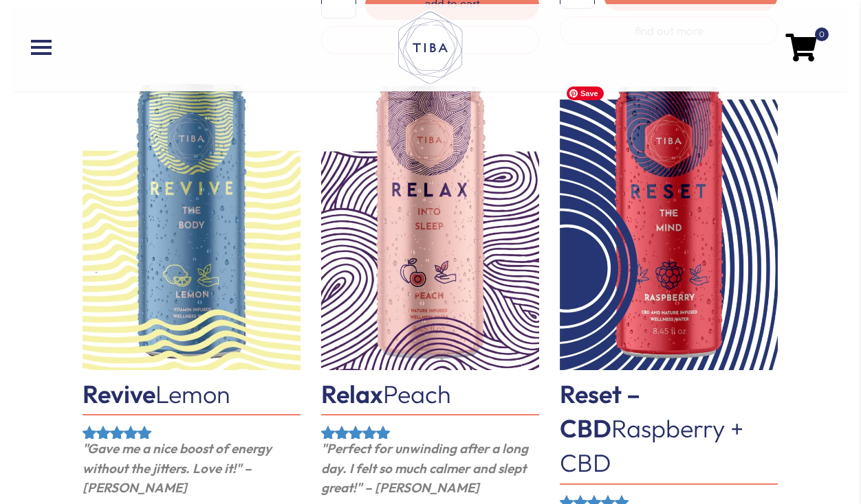  I want to click on span: Lemon, so click(192, 394).